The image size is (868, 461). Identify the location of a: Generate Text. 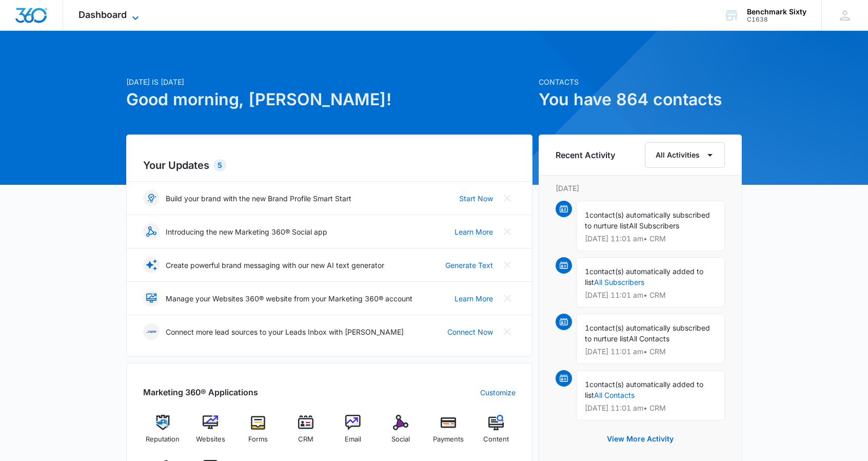
(469, 265).